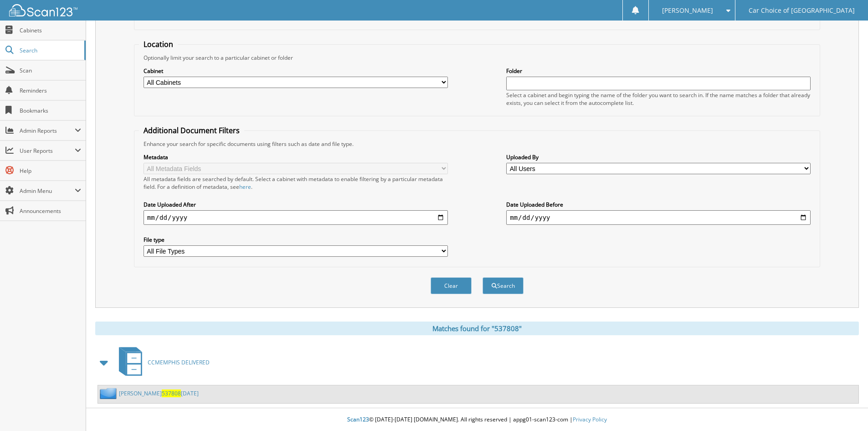  I want to click on span: Cabinets, so click(50, 30).